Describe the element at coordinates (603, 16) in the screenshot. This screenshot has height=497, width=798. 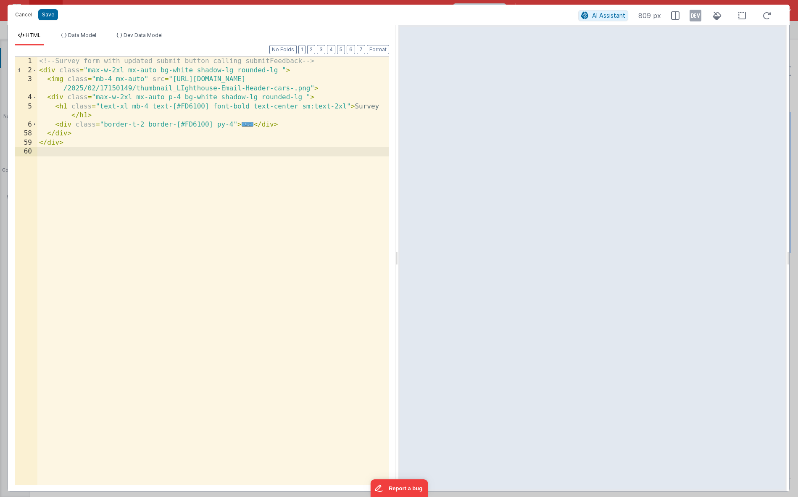
I see `button: AI Assistant` at that location.